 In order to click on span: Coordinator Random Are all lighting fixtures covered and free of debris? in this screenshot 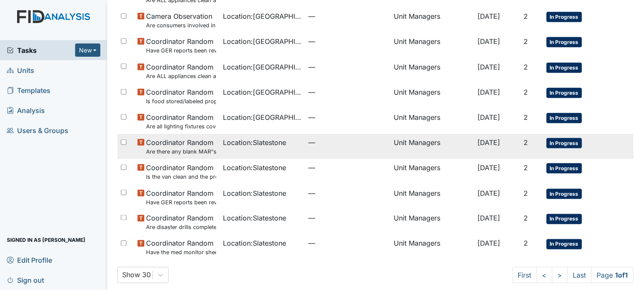, I will do `click(181, 121)`.